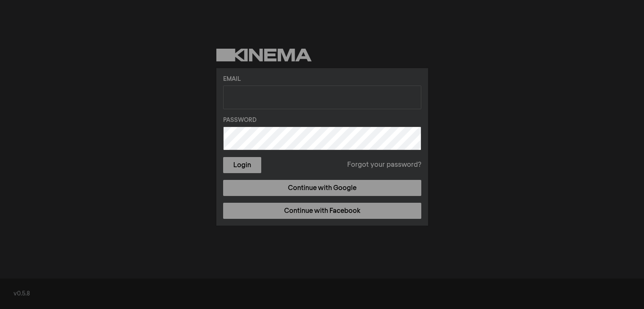  What do you see at coordinates (384, 165) in the screenshot?
I see `a: Forgot your password?` at bounding box center [384, 165].